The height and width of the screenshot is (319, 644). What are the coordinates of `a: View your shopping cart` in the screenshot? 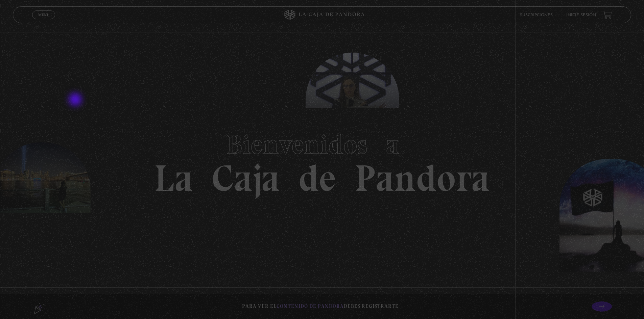 It's located at (607, 14).